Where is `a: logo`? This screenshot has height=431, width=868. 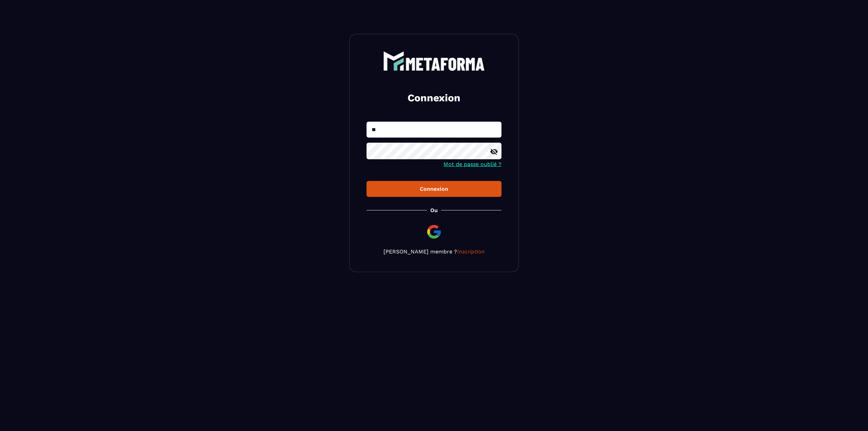 a: logo is located at coordinates (434, 61).